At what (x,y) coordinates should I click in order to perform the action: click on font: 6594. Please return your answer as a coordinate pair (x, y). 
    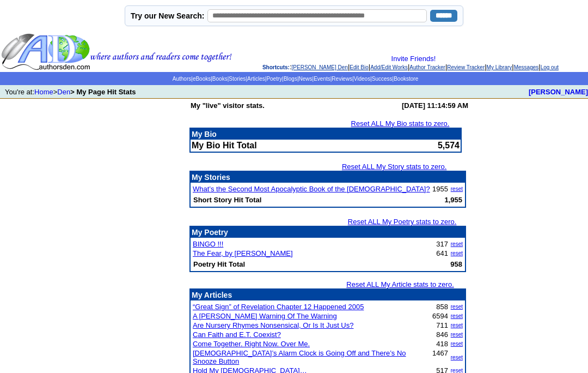
    Looking at the image, I should click on (440, 315).